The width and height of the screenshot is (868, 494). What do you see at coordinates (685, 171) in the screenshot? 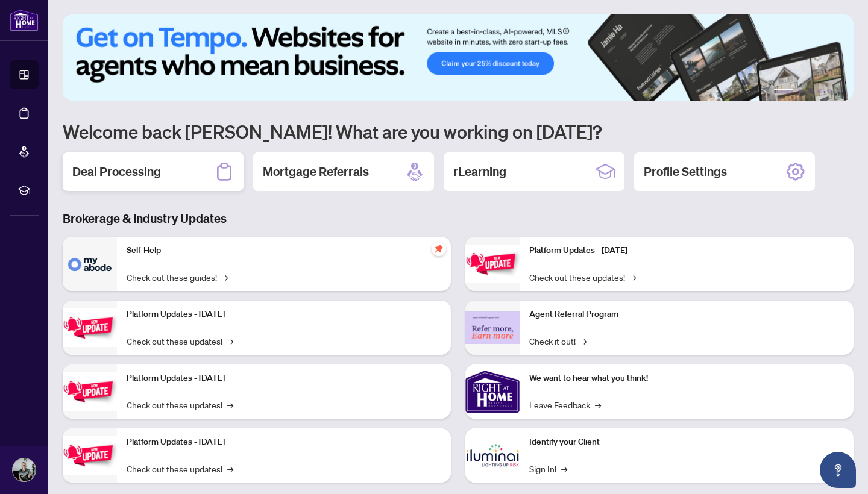
I see `h2: Profile Settings` at bounding box center [685, 171].